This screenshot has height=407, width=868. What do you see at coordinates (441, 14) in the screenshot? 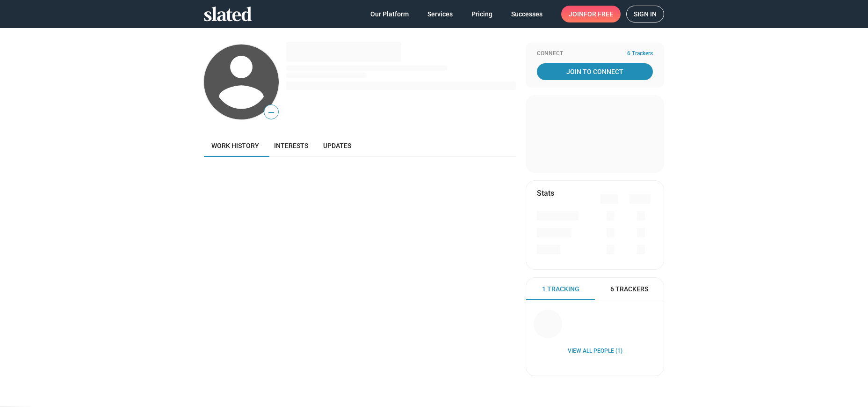
I see `span: Services` at bounding box center [441, 14].